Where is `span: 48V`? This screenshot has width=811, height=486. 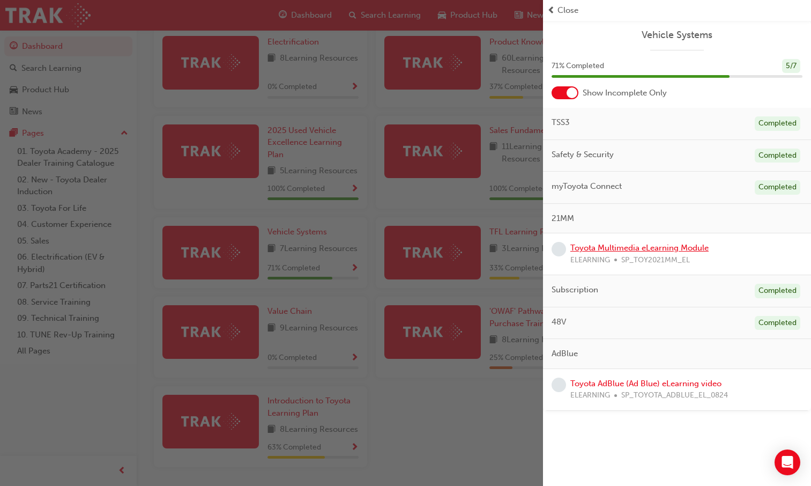 span: 48V is located at coordinates (558, 322).